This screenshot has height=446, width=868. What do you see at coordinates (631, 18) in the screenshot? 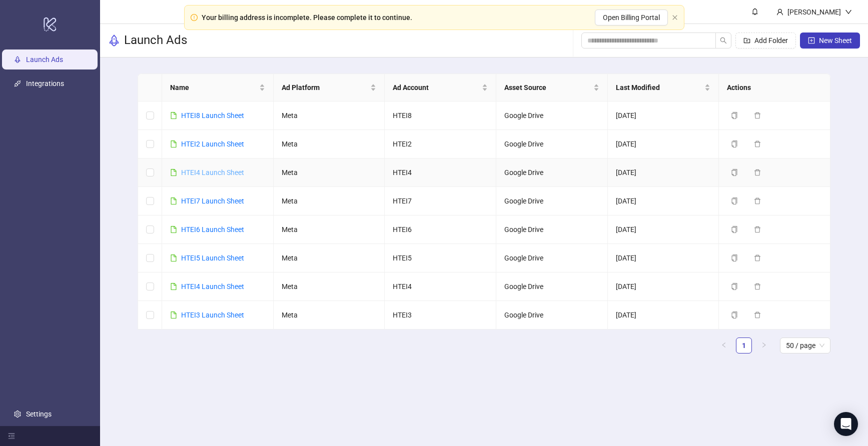
I see `button: Open Billing Portal` at bounding box center [631, 18].